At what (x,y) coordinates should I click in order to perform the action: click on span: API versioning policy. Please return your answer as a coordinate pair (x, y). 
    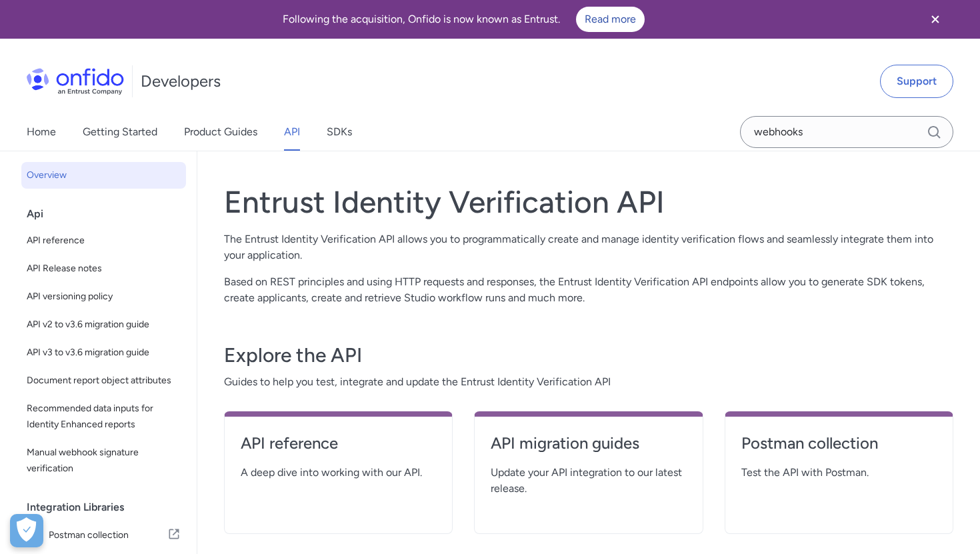
    Looking at the image, I should click on (103, 297).